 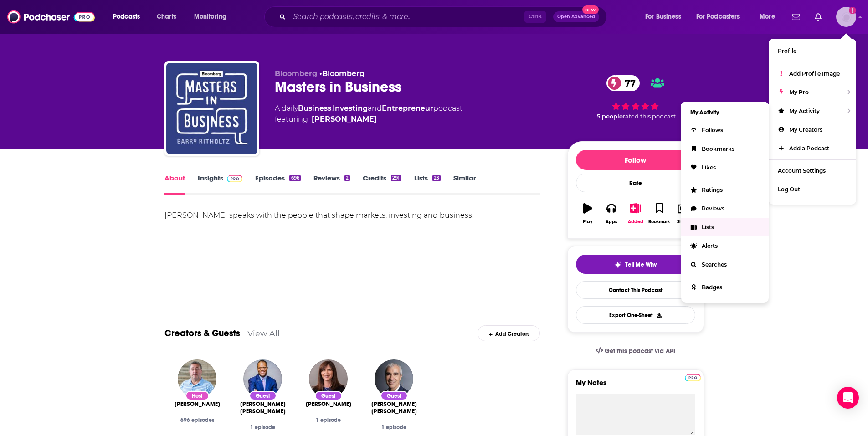 What do you see at coordinates (650, 116) in the screenshot?
I see `span: rated this podcast` at bounding box center [650, 116].